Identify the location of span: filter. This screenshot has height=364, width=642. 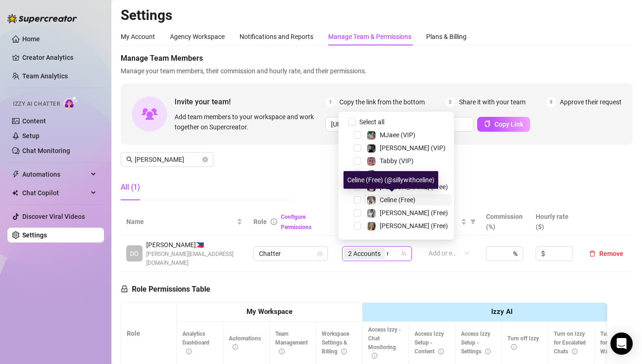
(473, 222).